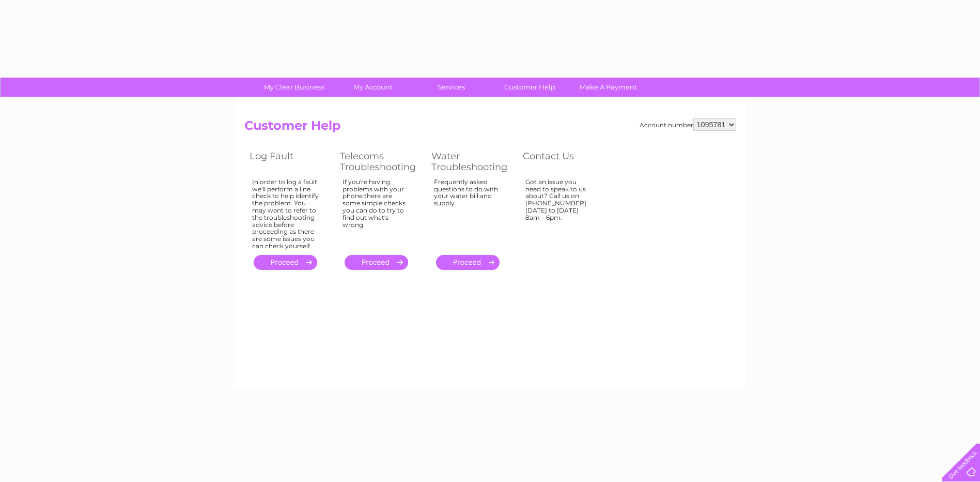 This screenshot has width=980, height=482. Describe the element at coordinates (490, 128) in the screenshot. I see `h2: Customer Help` at that location.